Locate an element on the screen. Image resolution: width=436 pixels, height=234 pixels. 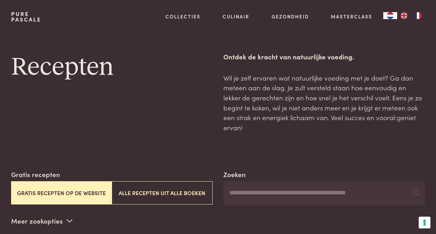
button: Gratis recepten op de website is located at coordinates (61, 193).